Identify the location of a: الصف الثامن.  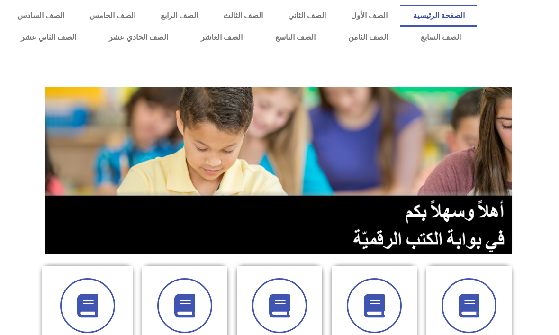
(368, 37).